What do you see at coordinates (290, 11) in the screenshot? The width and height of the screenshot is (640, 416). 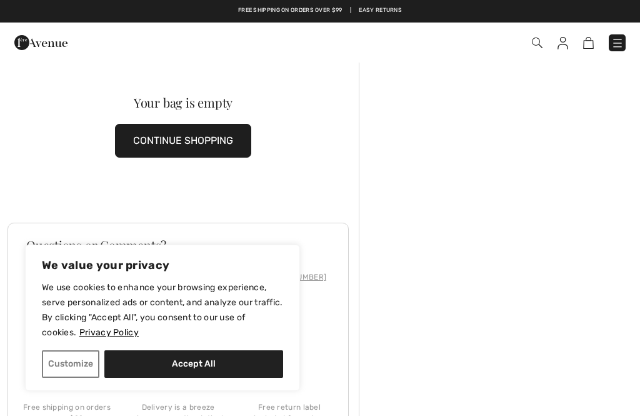 I see `a: Free shipping on orders over $99` at bounding box center [290, 11].